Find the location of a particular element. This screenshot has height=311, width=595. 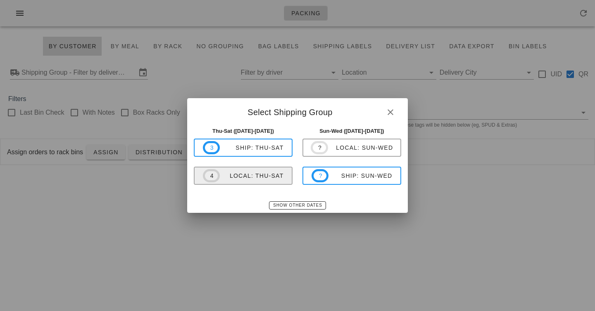

div: Select Shipping Group is located at coordinates (297, 111).